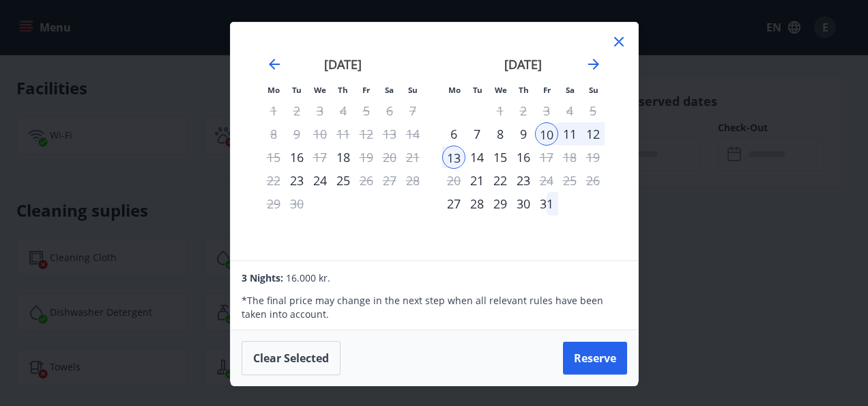  What do you see at coordinates (413, 157) in the screenshot?
I see `td: Not available. Sunday, September 21, 2025` at bounding box center [413, 157].